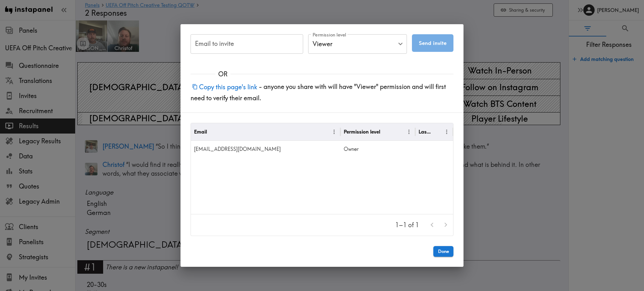 This screenshot has height=291, width=644. Describe the element at coordinates (322, 95) in the screenshot. I see `div: - anyone you share with will have "Viewer" permission and will first need to verify their email.` at that location.